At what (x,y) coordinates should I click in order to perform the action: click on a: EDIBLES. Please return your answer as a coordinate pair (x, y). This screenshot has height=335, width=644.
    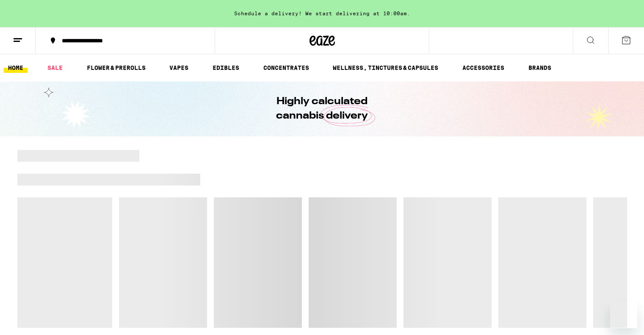
    Looking at the image, I should click on (226, 67).